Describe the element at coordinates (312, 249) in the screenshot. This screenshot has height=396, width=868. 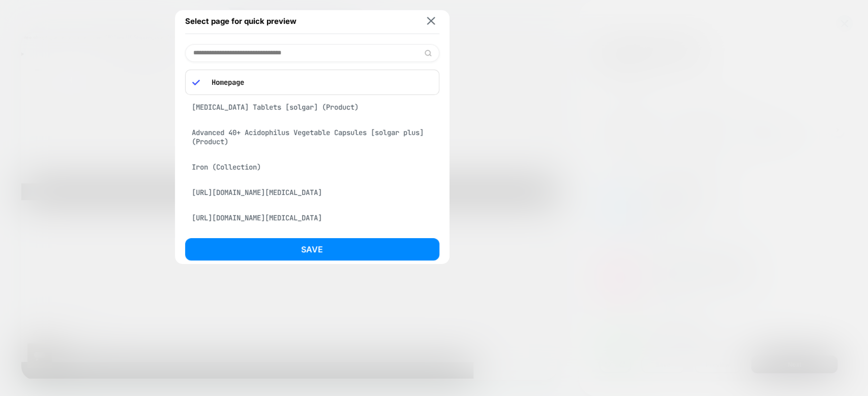
I see `button: Save` at that location.